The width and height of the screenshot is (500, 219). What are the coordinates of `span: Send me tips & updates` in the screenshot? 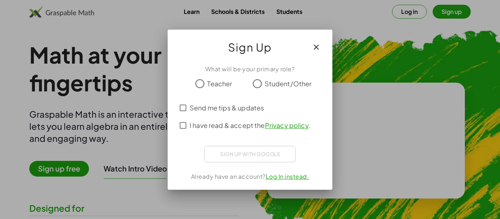 It's located at (226, 108).